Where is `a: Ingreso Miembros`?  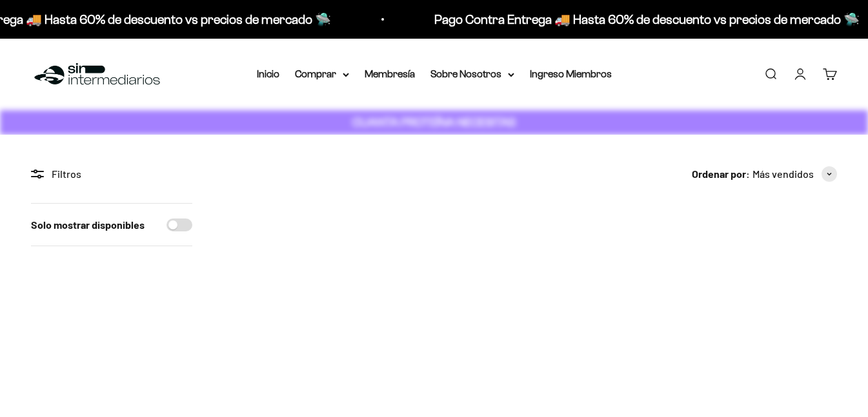
a: Ingreso Miembros is located at coordinates (570, 74).